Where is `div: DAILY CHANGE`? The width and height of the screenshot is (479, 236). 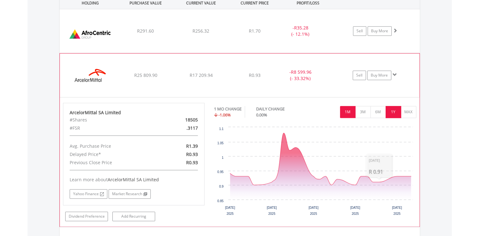 div: DAILY CHANGE is located at coordinates (282, 109).